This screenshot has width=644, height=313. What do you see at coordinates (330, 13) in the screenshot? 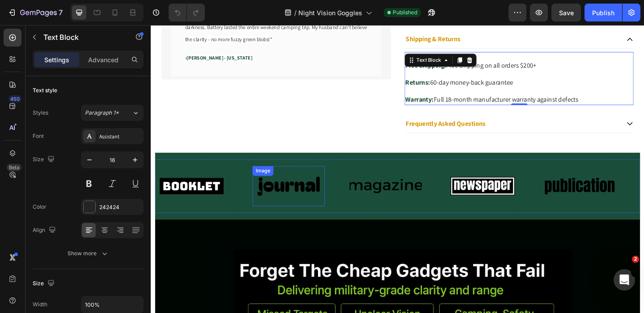
I see `span: Night Vision Goggles` at bounding box center [330, 13].